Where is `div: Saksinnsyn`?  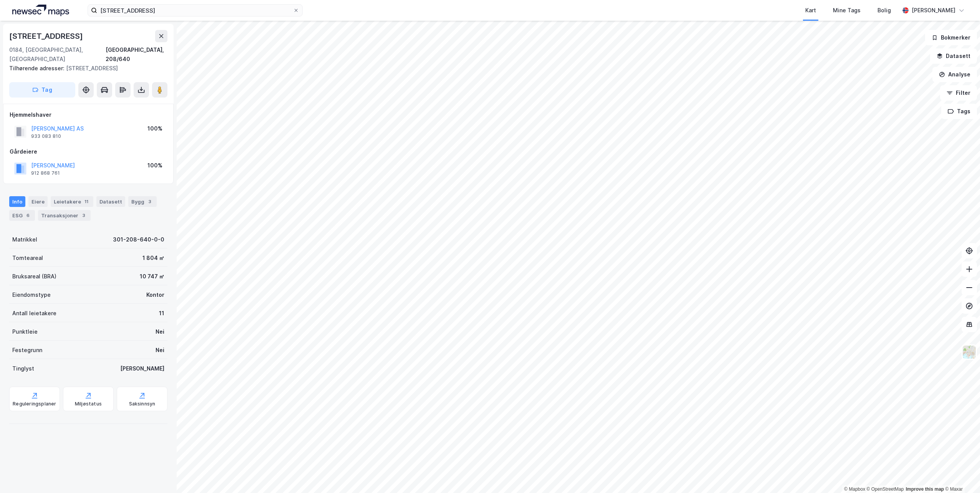
div: Saksinnsyn is located at coordinates (142, 404).